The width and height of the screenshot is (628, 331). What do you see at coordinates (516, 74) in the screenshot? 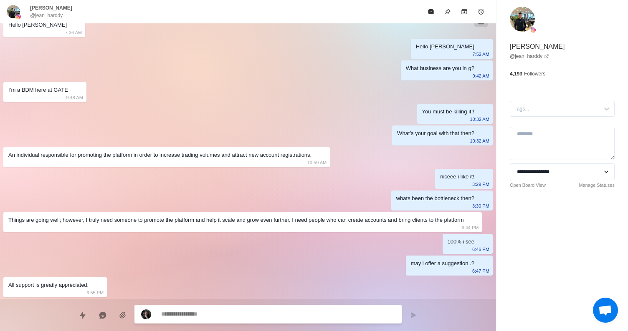
I see `p: 4,193` at bounding box center [516, 74].